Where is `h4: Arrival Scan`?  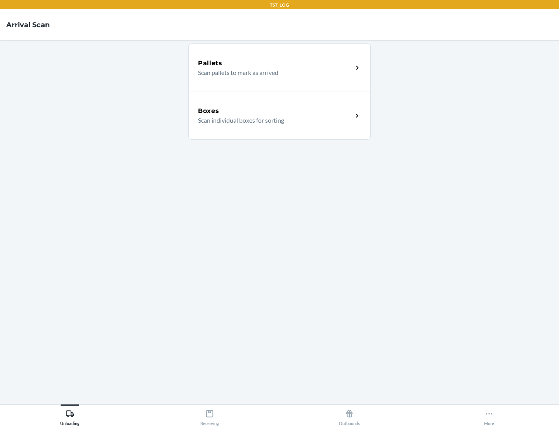 h4: Arrival Scan is located at coordinates (28, 25).